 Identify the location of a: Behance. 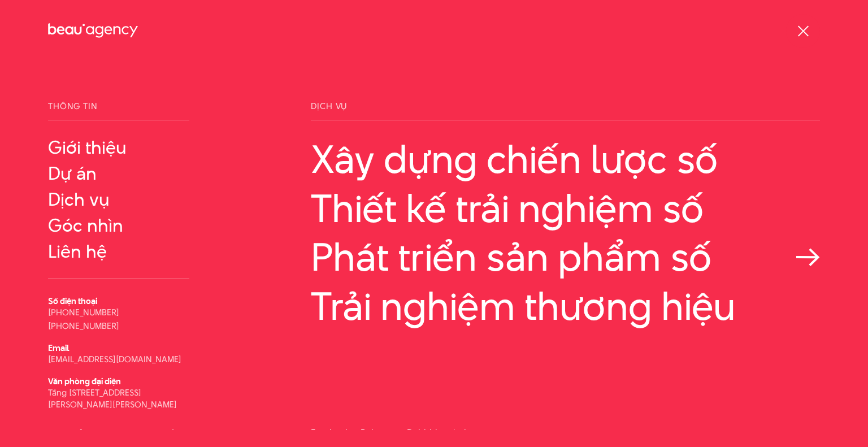
(378, 433).